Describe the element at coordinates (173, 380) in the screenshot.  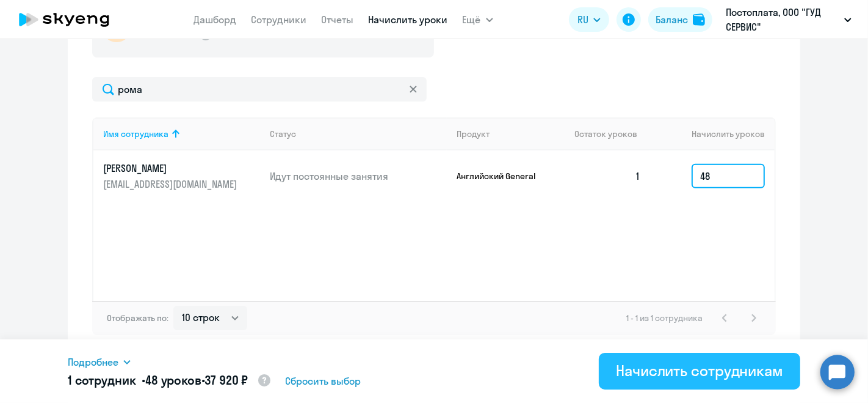
I see `span: 48 уроков` at that location.